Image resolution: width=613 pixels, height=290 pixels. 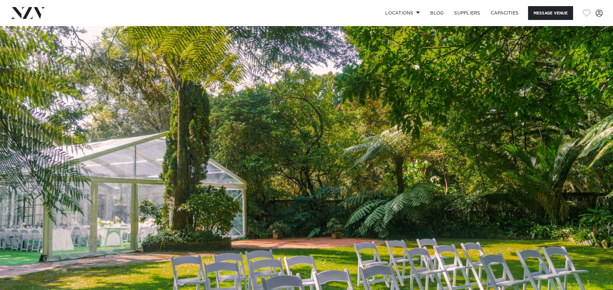 What do you see at coordinates (550, 13) in the screenshot?
I see `button: Message Venue` at bounding box center [550, 13].